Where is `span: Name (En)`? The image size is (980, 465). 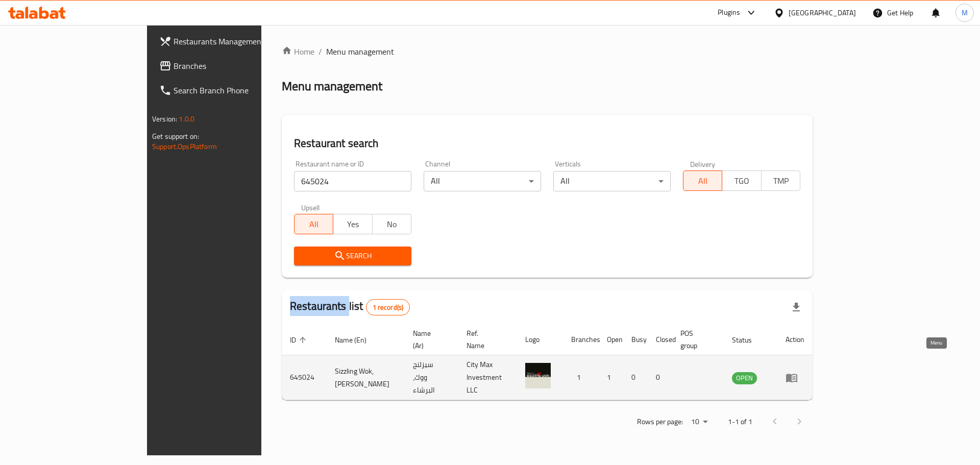 span: Name (En) is located at coordinates (357, 340).